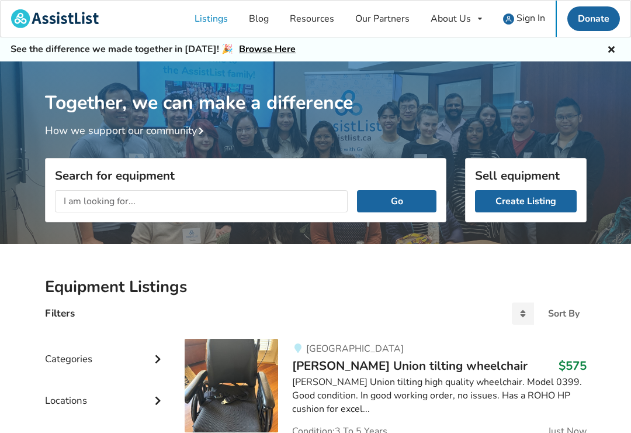 The width and height of the screenshot is (631, 433). Describe the element at coordinates (232, 385) in the screenshot. I see `img: mobility-jay union tilting wheelchair` at that location.